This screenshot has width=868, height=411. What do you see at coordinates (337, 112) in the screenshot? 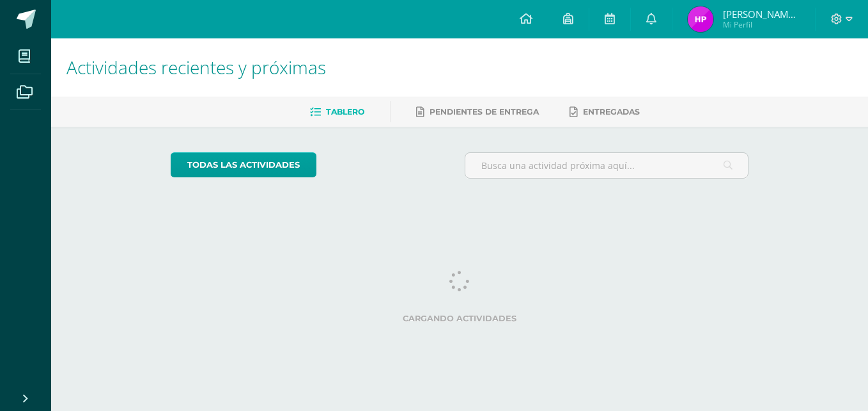
I see `a: Tablero` at bounding box center [337, 112].